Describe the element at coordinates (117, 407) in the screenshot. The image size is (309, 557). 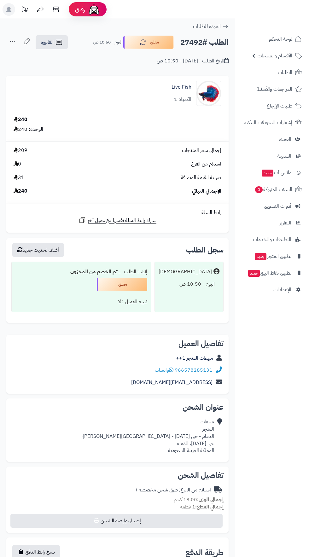
I see `h2: عنوان الشحن` at that location.